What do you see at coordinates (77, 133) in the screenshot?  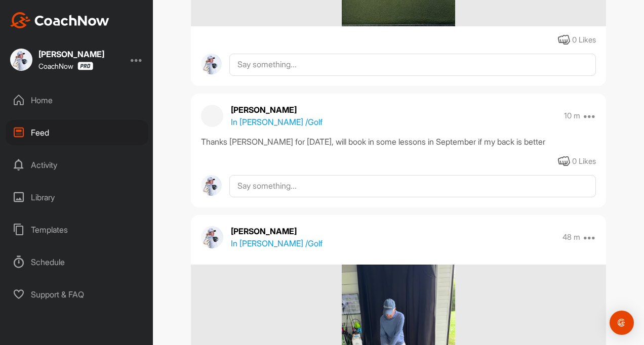 I see `div: Feed` at bounding box center [77, 133].